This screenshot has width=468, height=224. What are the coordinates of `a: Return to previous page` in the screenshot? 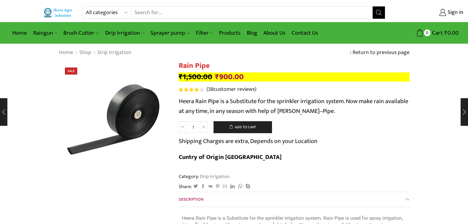 It's located at (381, 53).